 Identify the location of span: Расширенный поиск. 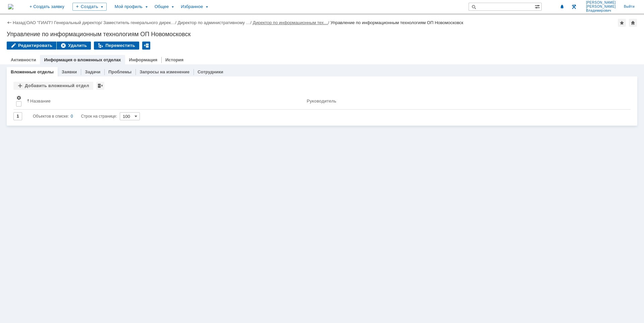
(538, 6).